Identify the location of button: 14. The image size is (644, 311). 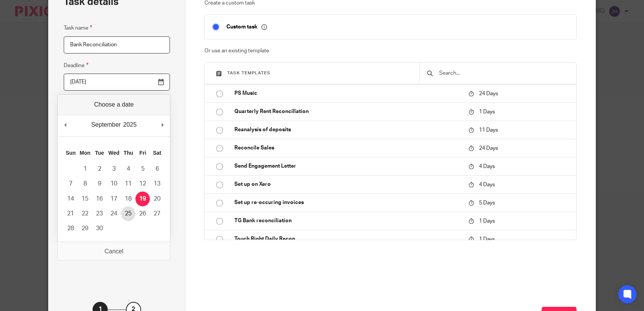
(70, 199).